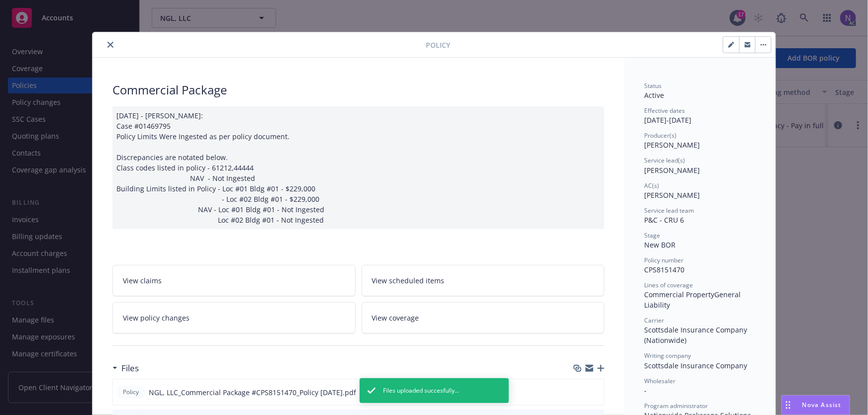 The image size is (868, 415). I want to click on span: Program administrator, so click(676, 405).